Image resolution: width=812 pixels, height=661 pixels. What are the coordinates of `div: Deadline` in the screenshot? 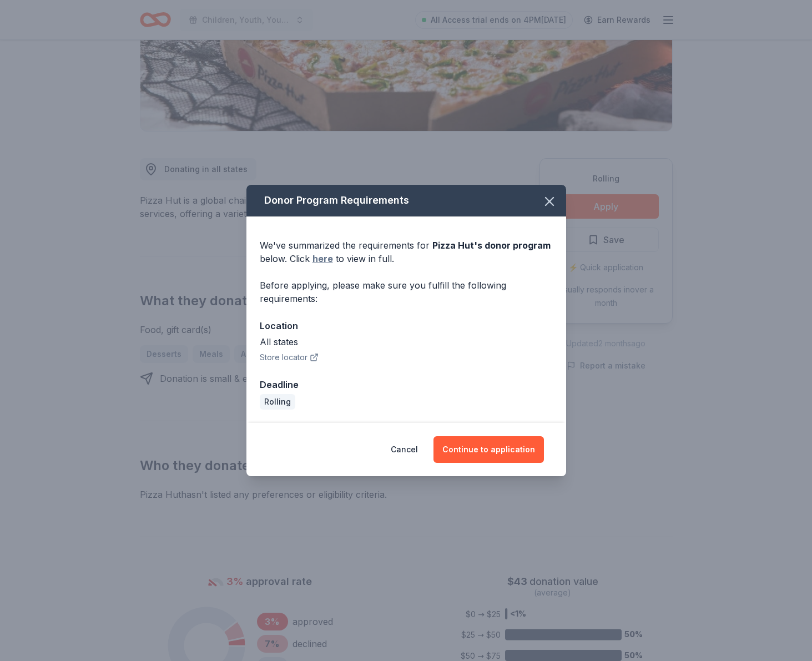 It's located at (406, 384).